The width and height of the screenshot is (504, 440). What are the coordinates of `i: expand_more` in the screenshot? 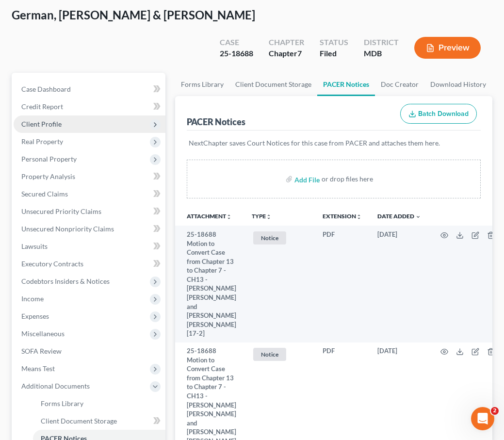 It's located at (418, 217).